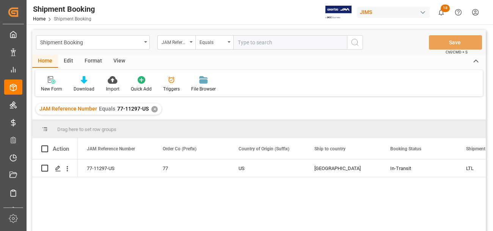 The image size is (493, 231). Describe the element at coordinates (61, 149) in the screenshot. I see `div: Action` at that location.